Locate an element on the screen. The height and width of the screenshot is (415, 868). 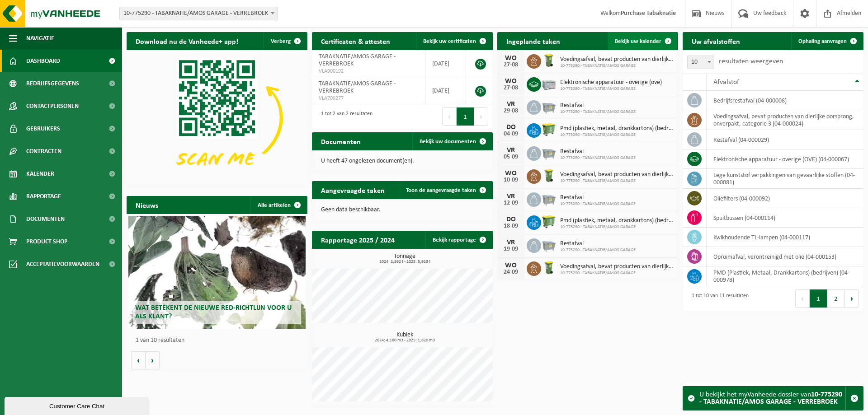
button: Vorige is located at coordinates (138, 361).